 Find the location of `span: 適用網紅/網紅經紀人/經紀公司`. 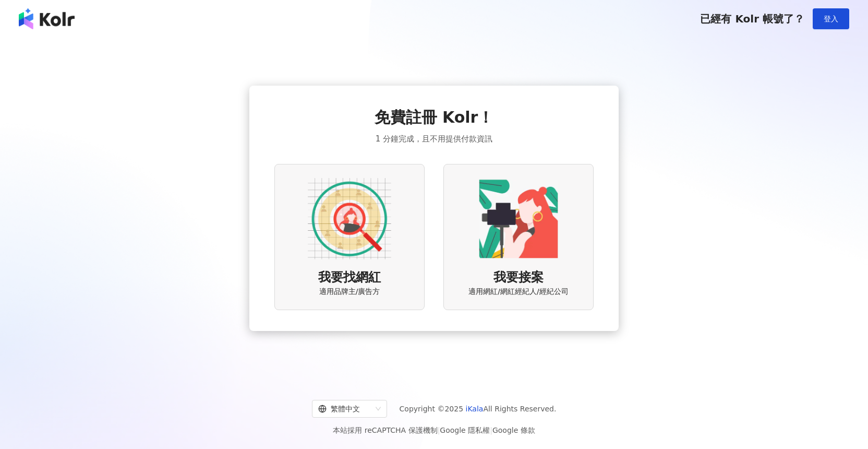

span: 適用網紅/網紅經紀人/經紀公司 is located at coordinates (518, 292).